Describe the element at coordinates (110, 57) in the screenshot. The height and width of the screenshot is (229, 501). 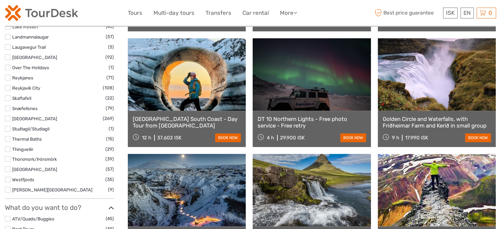
I see `span: (92)` at that location.